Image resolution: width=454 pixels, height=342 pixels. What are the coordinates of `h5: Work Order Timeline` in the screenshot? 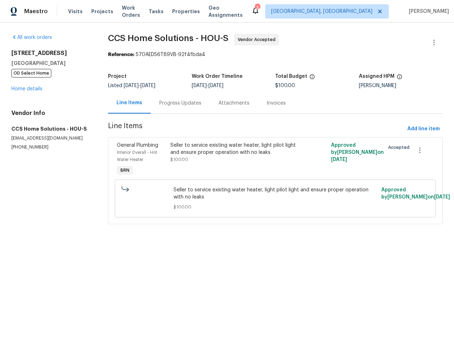 It's located at (217, 76).